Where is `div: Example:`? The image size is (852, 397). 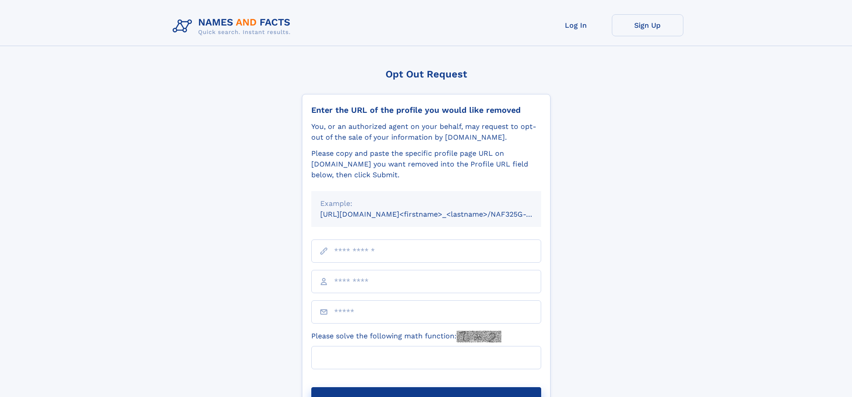
div: Example: is located at coordinates (426, 204).